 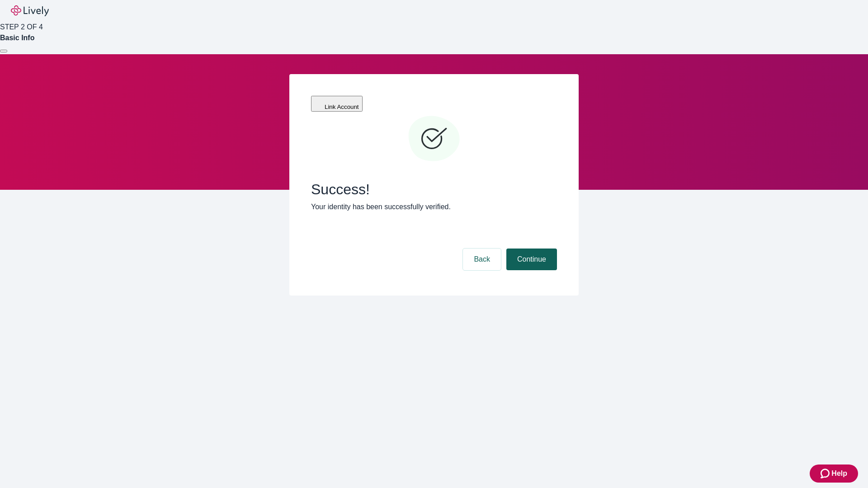 What do you see at coordinates (531, 259) in the screenshot?
I see `button: Continue` at bounding box center [531, 259].